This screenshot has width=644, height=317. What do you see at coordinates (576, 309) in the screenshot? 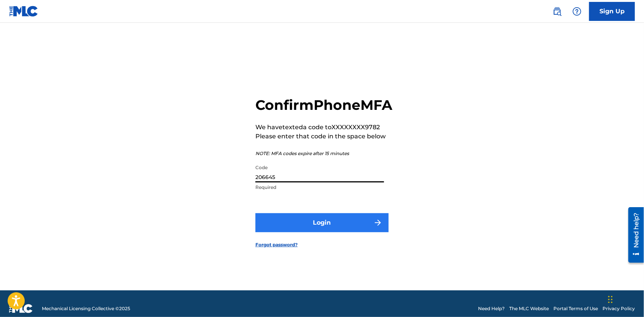
I see `a: Portal Terms of Use` at bounding box center [576, 309].